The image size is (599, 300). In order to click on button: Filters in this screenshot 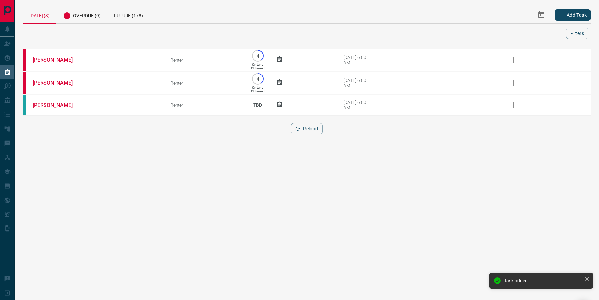, I will do `click(577, 33)`.